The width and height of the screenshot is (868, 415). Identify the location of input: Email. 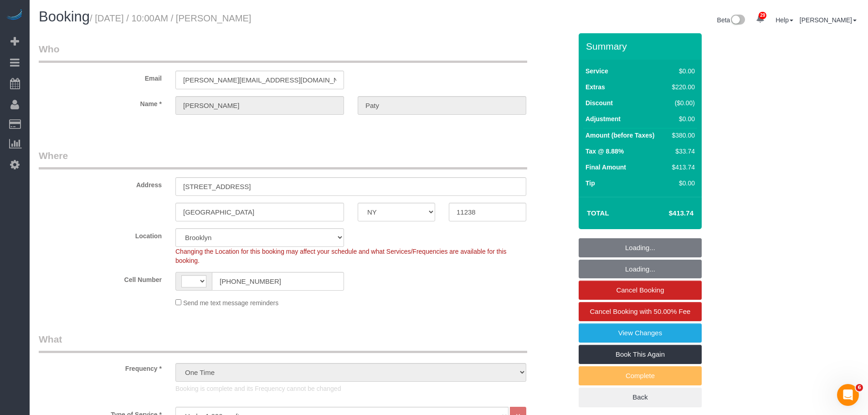
(260, 79).